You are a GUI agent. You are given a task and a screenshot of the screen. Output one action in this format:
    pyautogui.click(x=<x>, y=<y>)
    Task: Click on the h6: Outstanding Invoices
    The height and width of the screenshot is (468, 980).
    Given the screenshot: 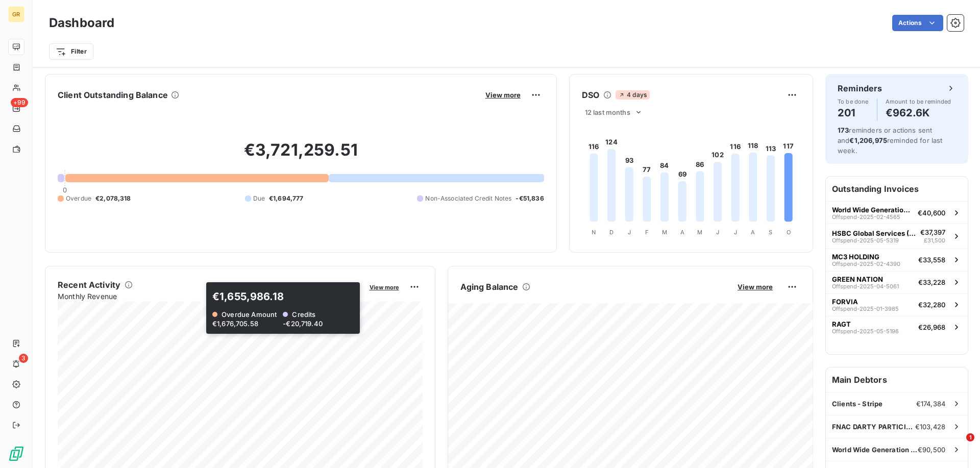 What is the action you would take?
    pyautogui.click(x=897, y=189)
    